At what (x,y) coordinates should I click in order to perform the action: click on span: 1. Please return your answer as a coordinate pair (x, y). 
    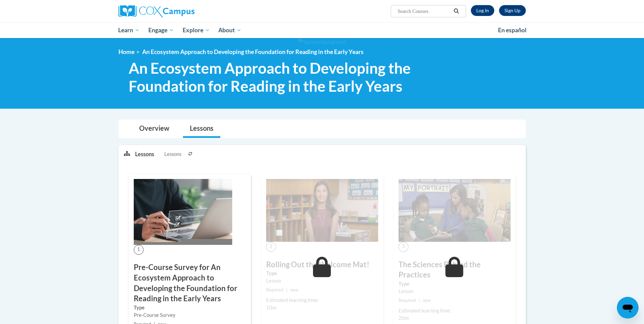
    Looking at the image, I should click on (139, 250).